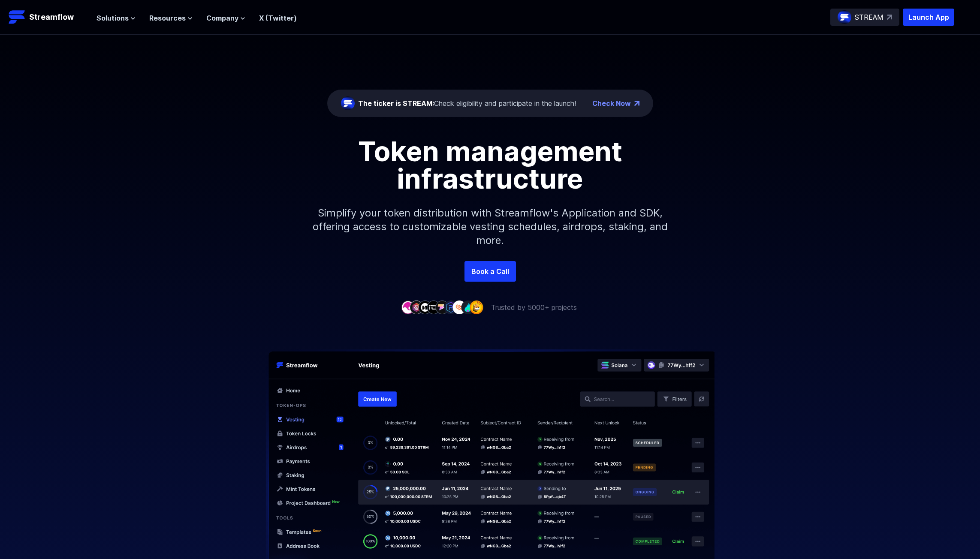 The image size is (980, 559). What do you see at coordinates (928, 18) in the screenshot?
I see `p: Launch App` at bounding box center [928, 18].